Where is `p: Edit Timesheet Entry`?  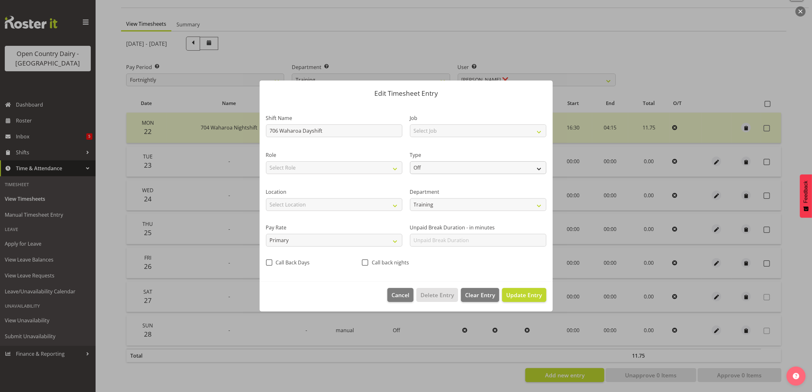 p: Edit Timesheet Entry is located at coordinates (406, 93).